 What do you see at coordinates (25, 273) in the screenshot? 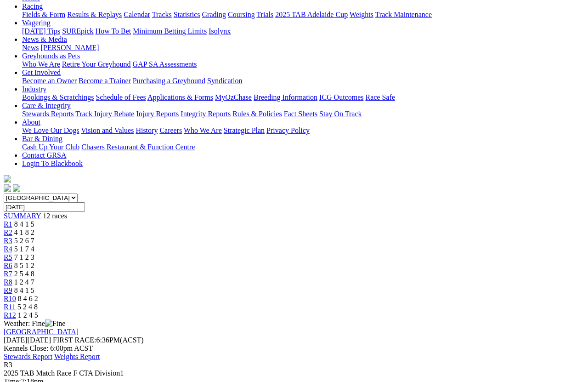
I see `span: 2 5 4 8` at bounding box center [25, 273].